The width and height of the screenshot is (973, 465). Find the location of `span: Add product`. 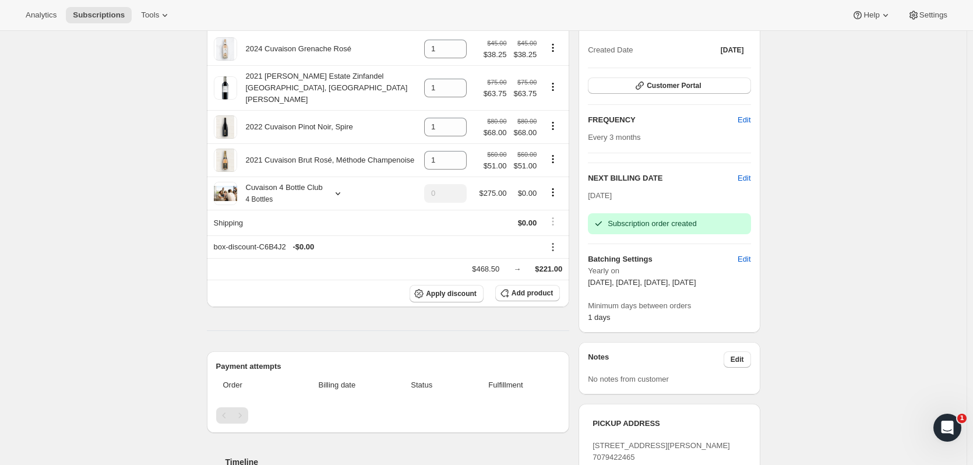

span: Add product is located at coordinates (532, 293).